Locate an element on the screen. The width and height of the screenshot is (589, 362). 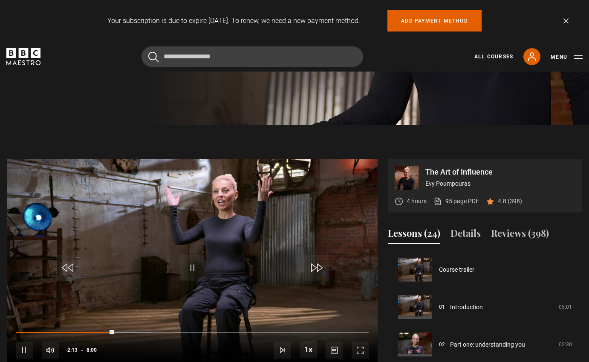
button: Reviews (398) is located at coordinates (520, 235).